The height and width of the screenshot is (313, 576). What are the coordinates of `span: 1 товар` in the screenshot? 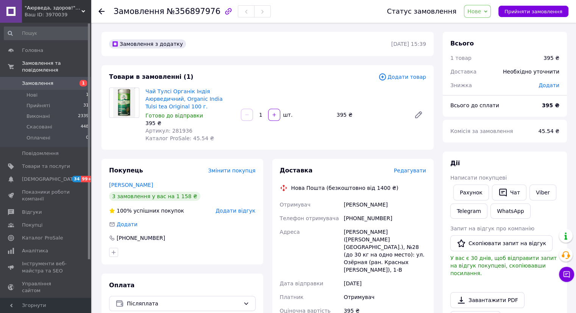 It's located at (461, 58).